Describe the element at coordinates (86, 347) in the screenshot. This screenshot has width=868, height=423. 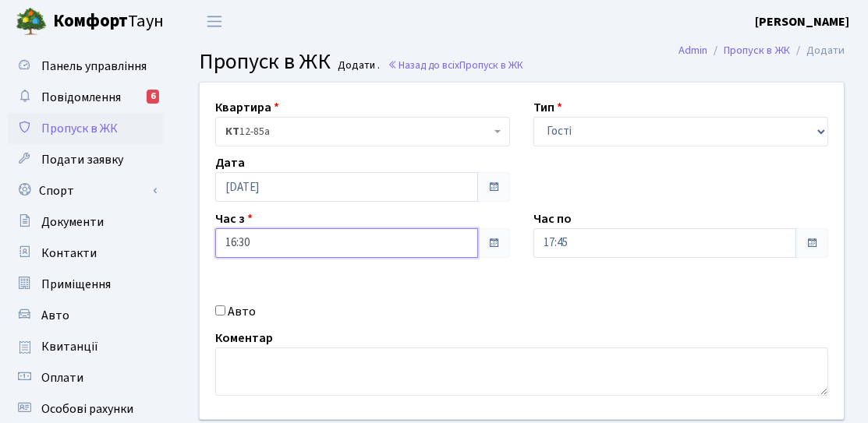
I see `a: Квитанції` at that location.